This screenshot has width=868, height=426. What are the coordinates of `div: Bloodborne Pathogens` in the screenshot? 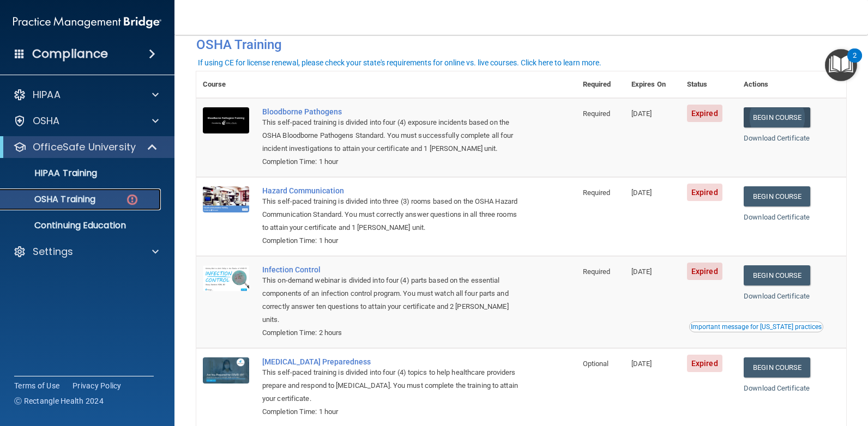 It's located at (392, 112).